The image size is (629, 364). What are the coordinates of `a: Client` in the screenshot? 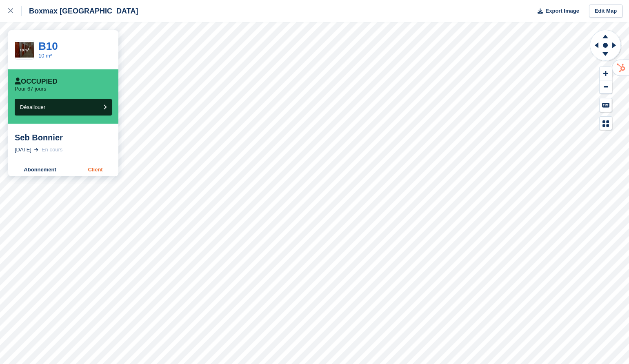 It's located at (95, 170).